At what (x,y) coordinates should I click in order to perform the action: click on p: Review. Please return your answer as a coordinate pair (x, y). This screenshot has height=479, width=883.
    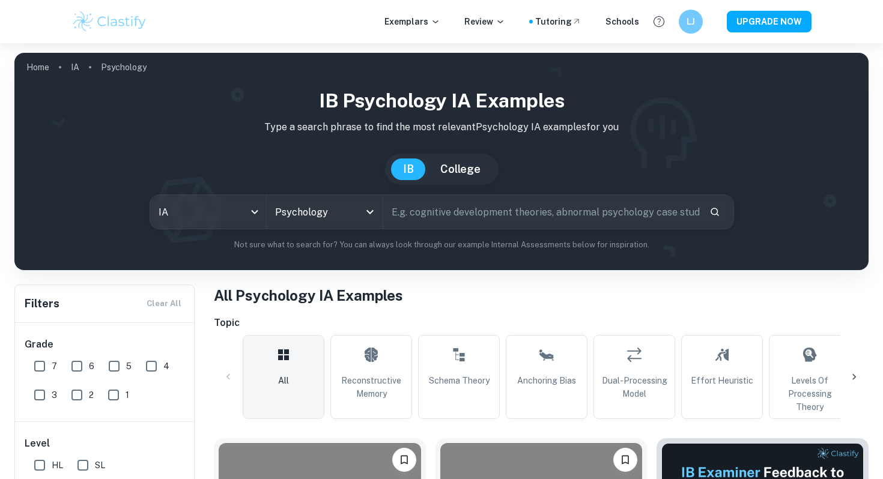
    Looking at the image, I should click on (485, 22).